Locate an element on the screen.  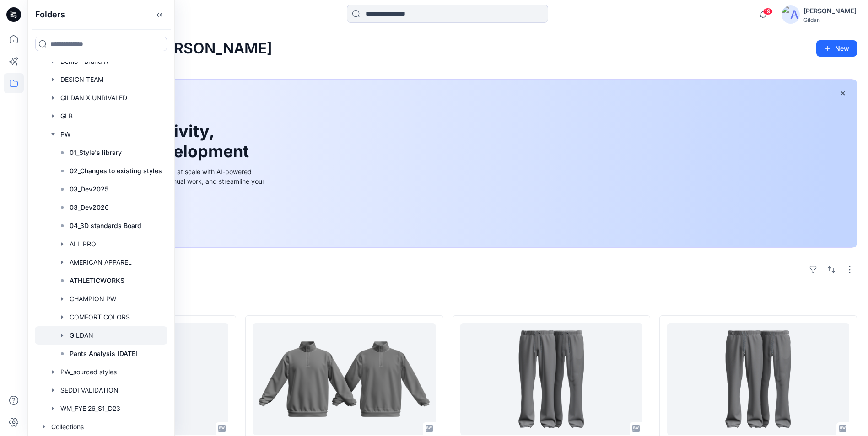
p: 02_Changes to existing styles is located at coordinates (115, 171).